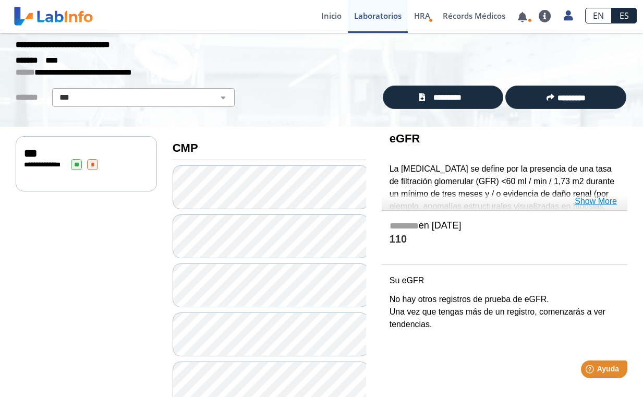 This screenshot has height=397, width=643. I want to click on a: EN, so click(598, 16).